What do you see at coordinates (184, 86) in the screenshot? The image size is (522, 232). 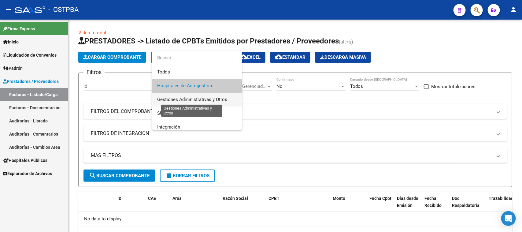 I see `span: Hospitales de Autogestión` at bounding box center [184, 86].